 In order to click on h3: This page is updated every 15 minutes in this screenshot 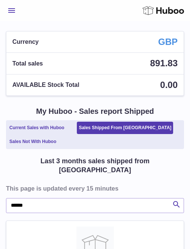, I will do `click(94, 188)`.